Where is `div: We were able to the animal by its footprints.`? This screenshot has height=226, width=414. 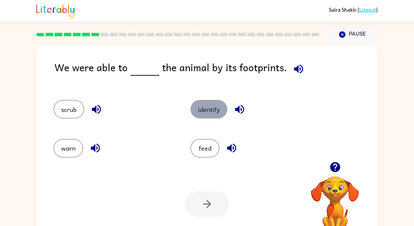 div: We were able to the animal by its footprints. is located at coordinates (216, 72).